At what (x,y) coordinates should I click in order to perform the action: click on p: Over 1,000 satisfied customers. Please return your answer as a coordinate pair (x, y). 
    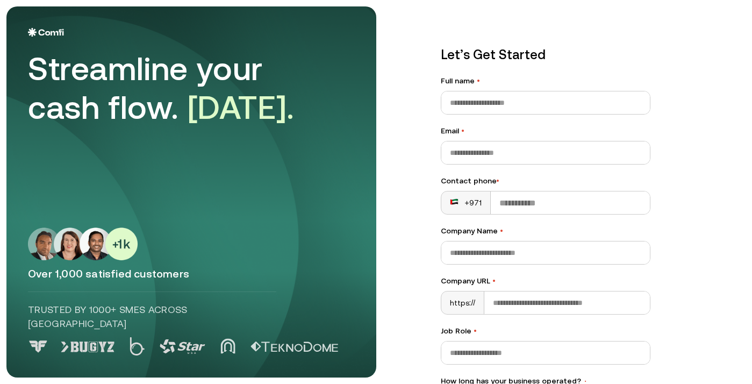
    Looking at the image, I should click on (191, 274).